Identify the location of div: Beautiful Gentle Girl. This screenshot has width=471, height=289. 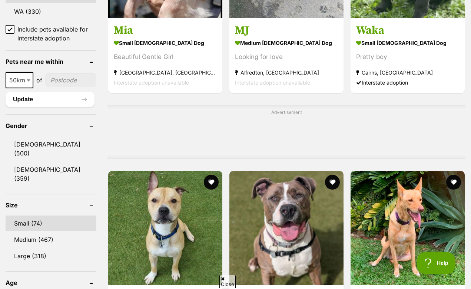
(165, 57).